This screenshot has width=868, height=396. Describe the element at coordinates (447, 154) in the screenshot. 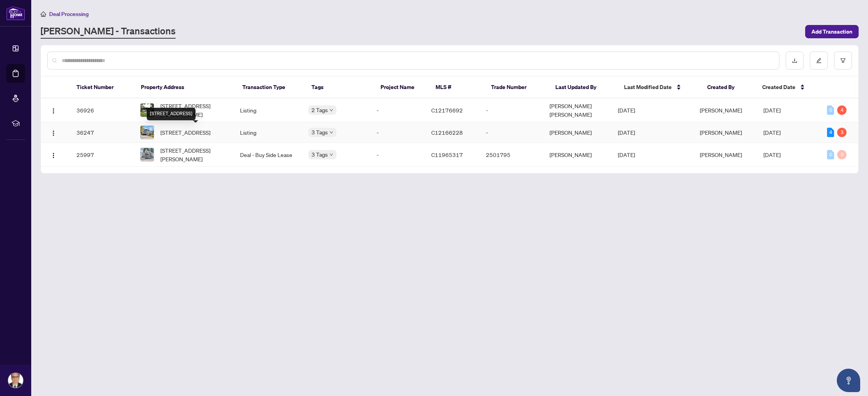

I see `span: C11965317` at that location.